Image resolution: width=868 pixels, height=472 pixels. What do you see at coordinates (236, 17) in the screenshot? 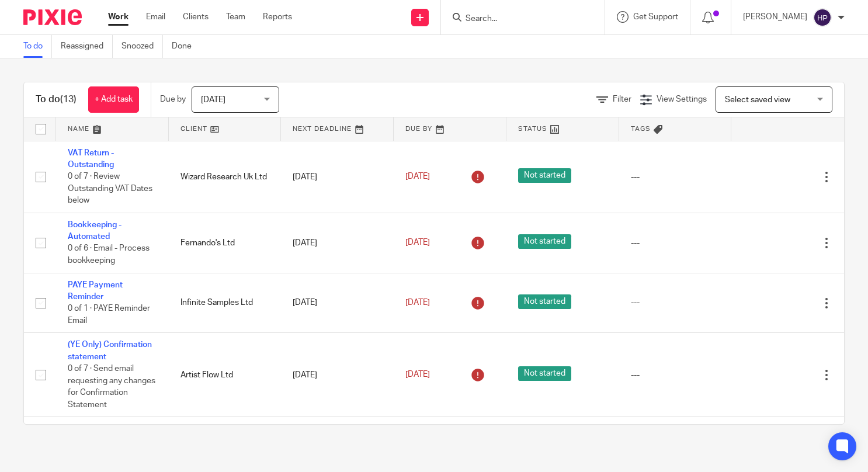
I see `a: Team` at bounding box center [236, 17].